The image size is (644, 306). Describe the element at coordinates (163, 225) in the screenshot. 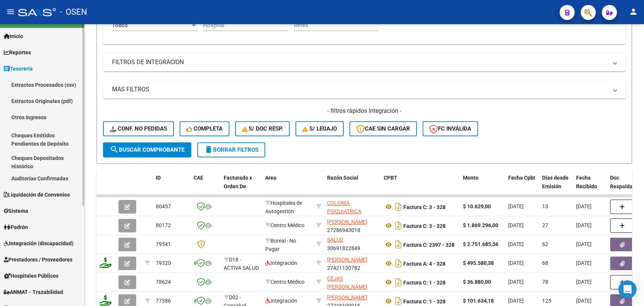

I see `span: 80172` at that location.